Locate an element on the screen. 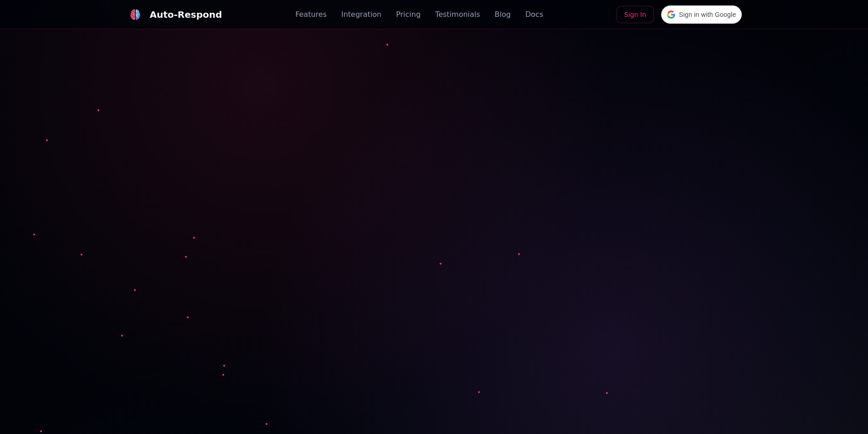 The height and width of the screenshot is (434, 868). a: Docs is located at coordinates (534, 15).